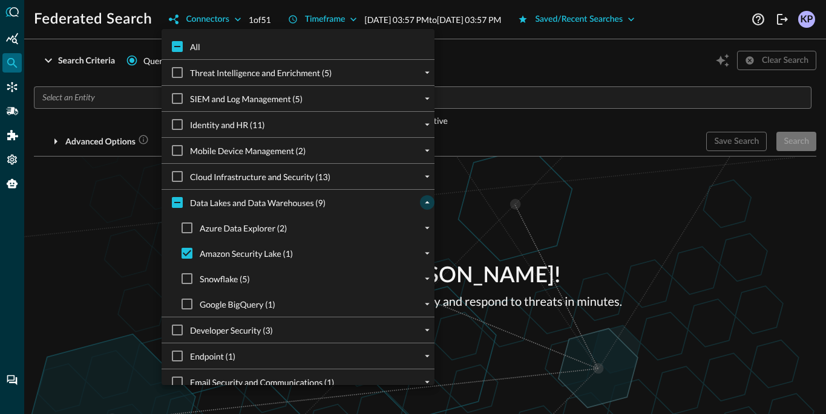 The image size is (826, 414). I want to click on span: Endpoint (1), so click(212, 356).